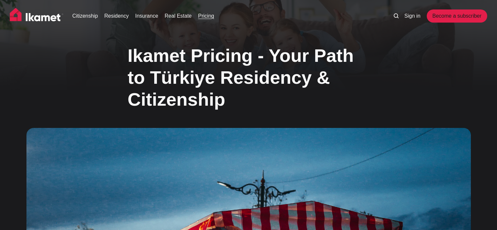 This screenshot has width=497, height=230. I want to click on a: Sign in, so click(412, 16).